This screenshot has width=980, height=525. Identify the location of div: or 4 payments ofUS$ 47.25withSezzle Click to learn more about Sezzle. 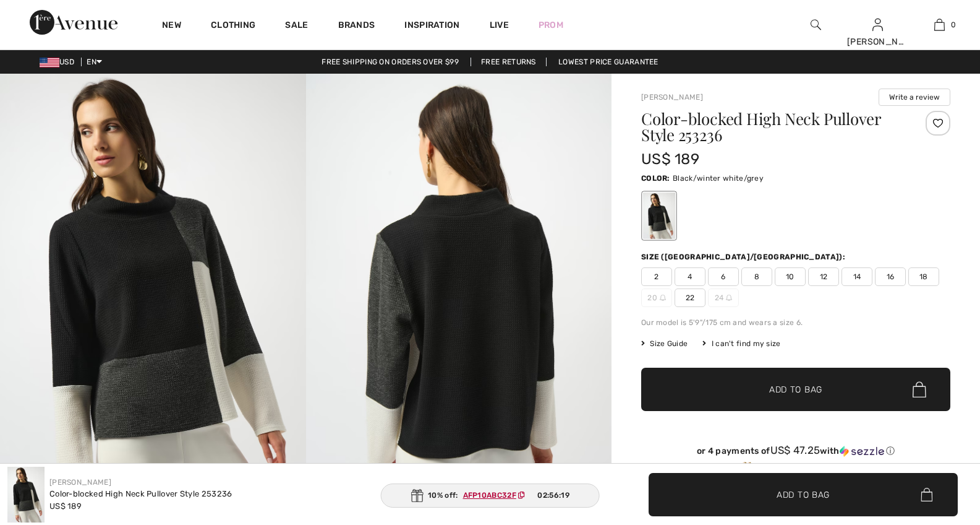
(796, 452).